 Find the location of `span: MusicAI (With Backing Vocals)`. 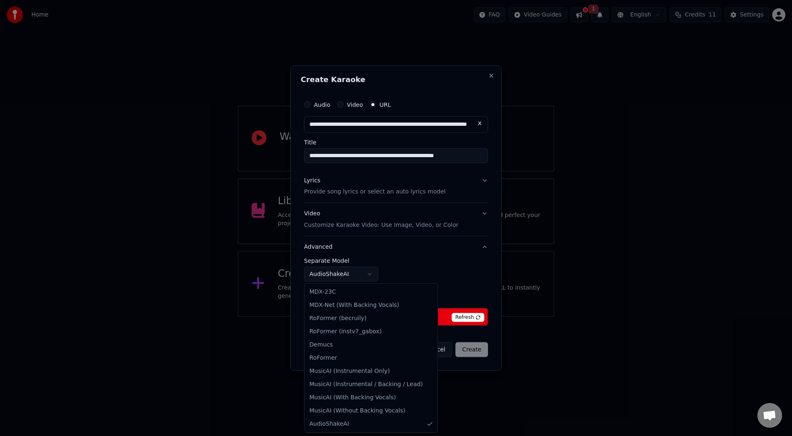

span: MusicAI (With Backing Vocals) is located at coordinates (353, 398).